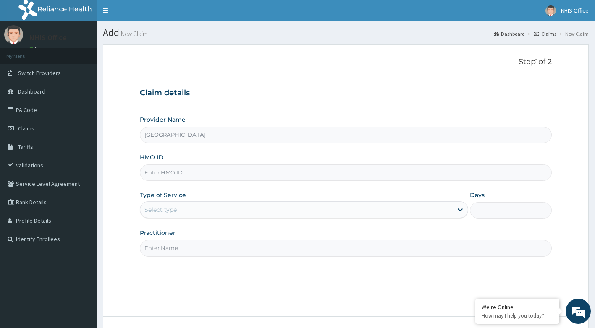  I want to click on div: Chat with us now, so click(92, 53).